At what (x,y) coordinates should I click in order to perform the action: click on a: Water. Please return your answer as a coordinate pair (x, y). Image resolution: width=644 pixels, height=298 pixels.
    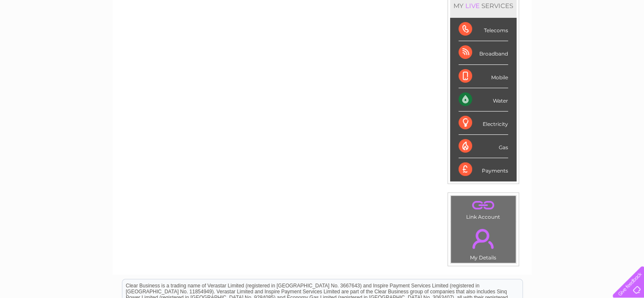
    Looking at the image, I should click on (503, 39).